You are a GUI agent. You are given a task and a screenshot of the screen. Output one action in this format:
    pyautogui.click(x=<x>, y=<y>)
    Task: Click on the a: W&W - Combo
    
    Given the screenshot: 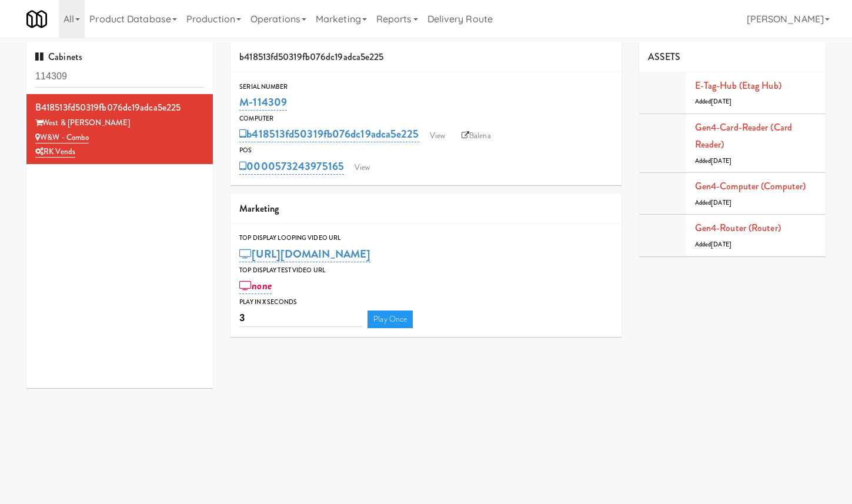 What is the action you would take?
    pyautogui.click(x=62, y=138)
    